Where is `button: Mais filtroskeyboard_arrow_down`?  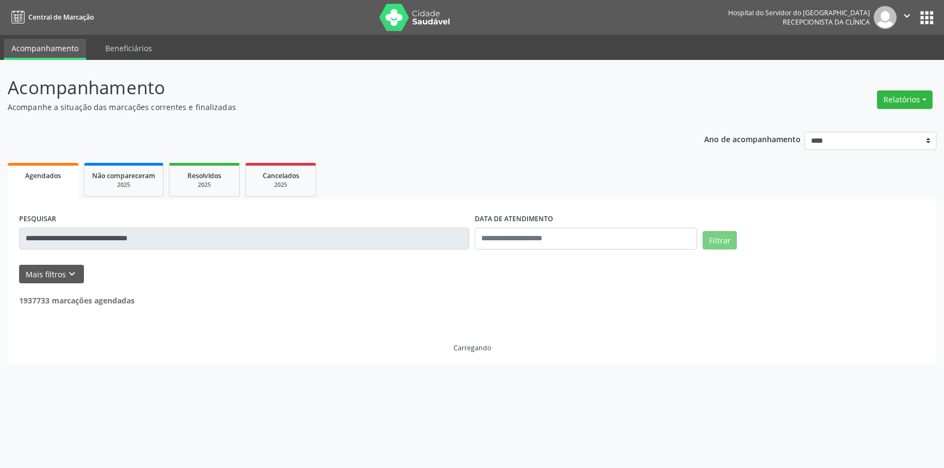 button: Mais filtroskeyboard_arrow_down is located at coordinates (51, 274).